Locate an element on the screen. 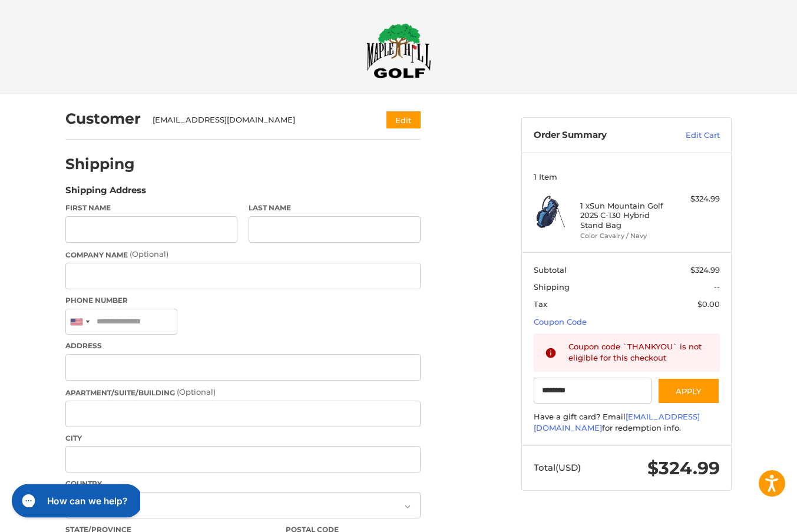 The image size is (797, 532). label: City is located at coordinates (242, 438).